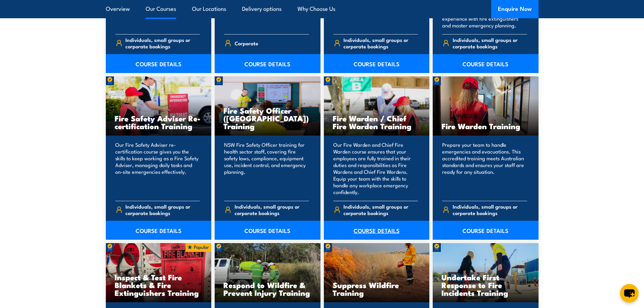 The width and height of the screenshot is (644, 308). What do you see at coordinates (376, 122) in the screenshot?
I see `h3: Fire Warden / Chief Fire Warden Training` at bounding box center [376, 122].